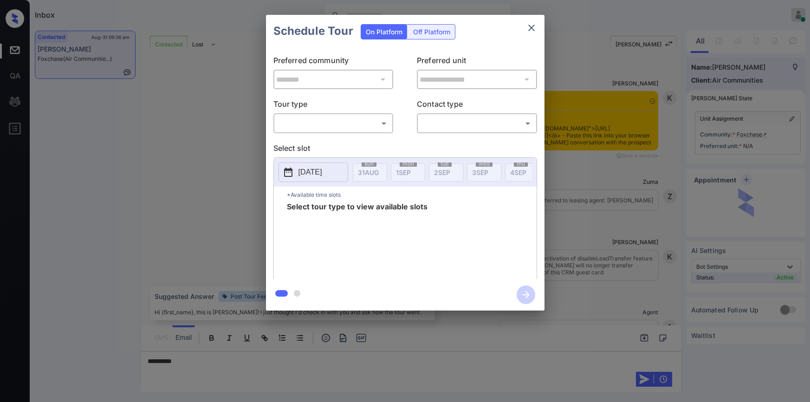  Describe the element at coordinates (477, 62) in the screenshot. I see `p: Preferred unit` at that location.